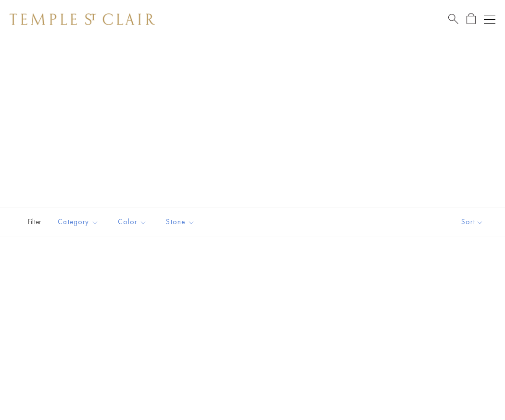 This screenshot has height=420, width=505. What do you see at coordinates (132, 222) in the screenshot?
I see `button: Color` at bounding box center [132, 222].